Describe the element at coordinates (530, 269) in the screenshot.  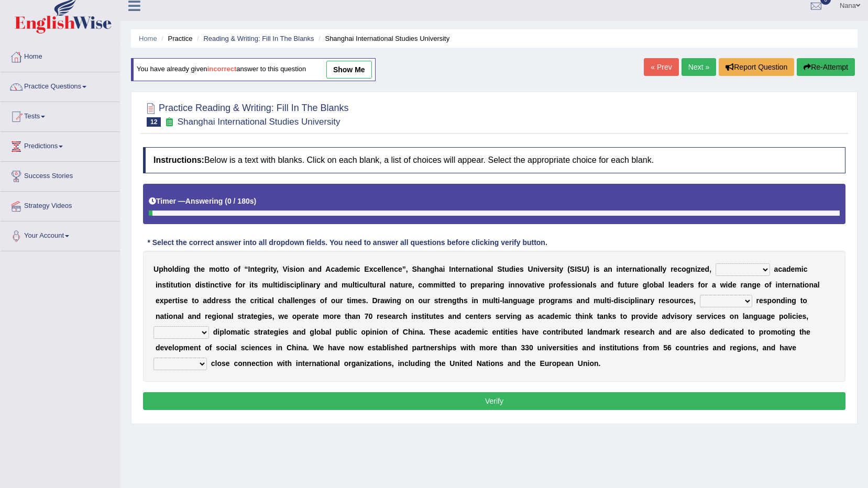
I see `b: U` at that location.